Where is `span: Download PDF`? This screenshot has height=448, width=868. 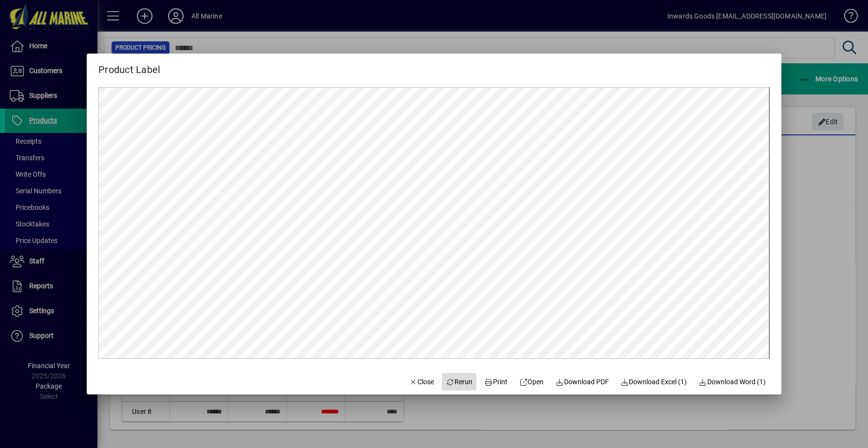
span: Download PDF is located at coordinates (582, 381).